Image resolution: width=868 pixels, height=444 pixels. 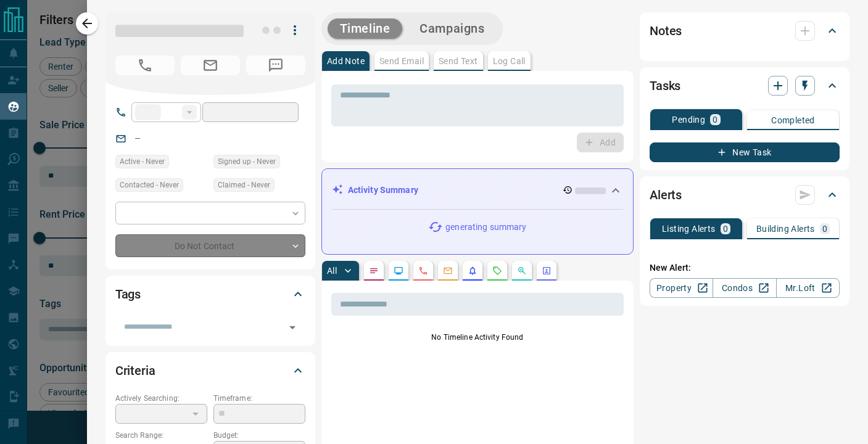 I want to click on p: Timeframe:, so click(x=259, y=398).